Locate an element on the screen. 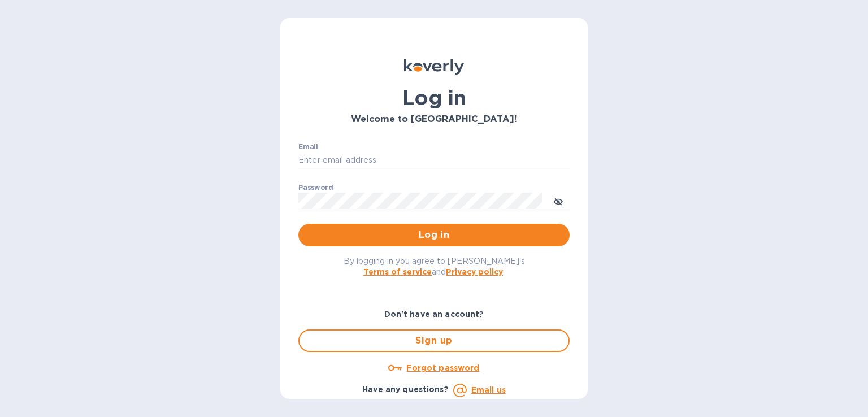 The width and height of the screenshot is (868, 417). a: Terms of service is located at coordinates (397, 272).